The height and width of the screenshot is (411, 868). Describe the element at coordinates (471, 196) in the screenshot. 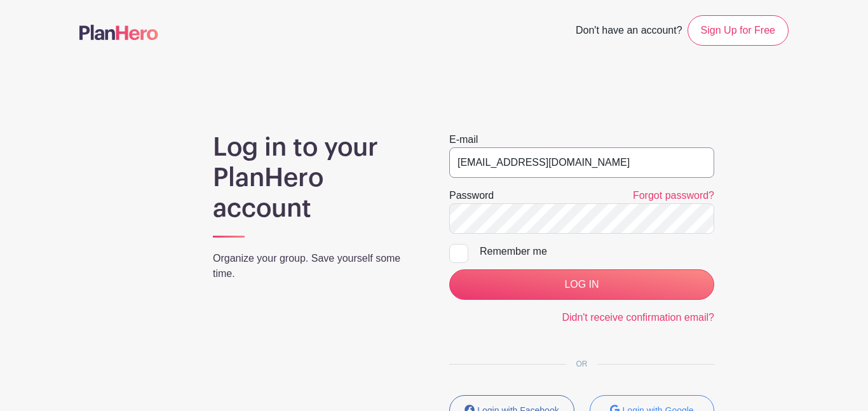

I see `label: Password` at that location.